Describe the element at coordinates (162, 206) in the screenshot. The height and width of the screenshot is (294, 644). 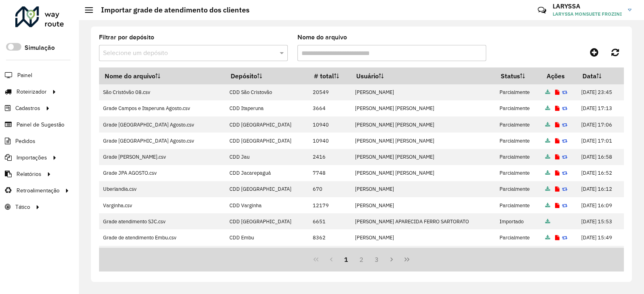
I see `td: Varginha.csv` at that location.